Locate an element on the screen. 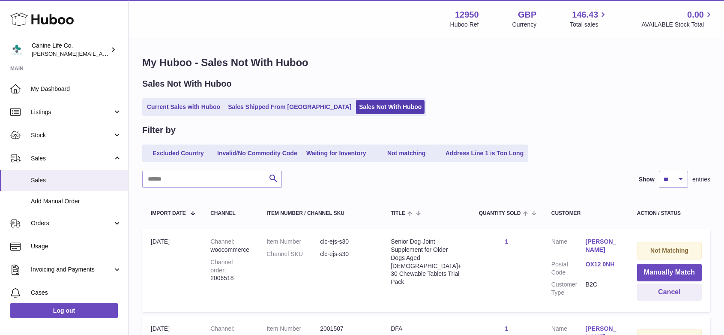 This screenshot has width=724, height=335. h2: Filter by is located at coordinates (159, 130).